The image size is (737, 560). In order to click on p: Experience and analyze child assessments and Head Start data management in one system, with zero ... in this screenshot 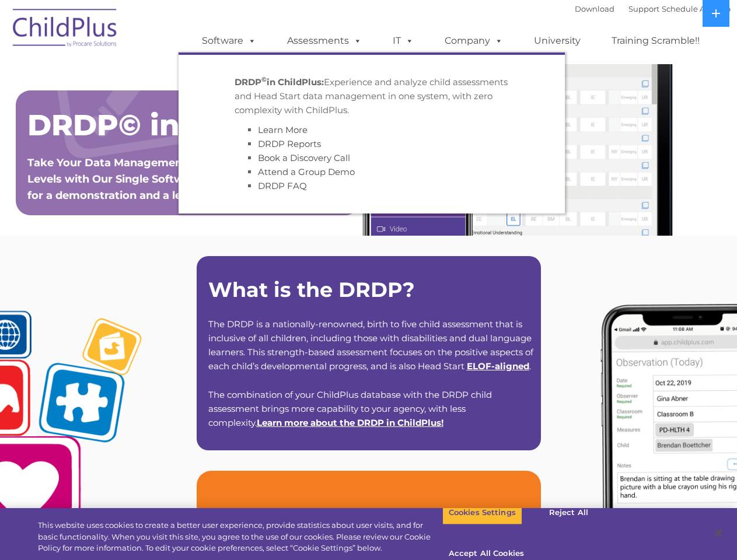, I will do `click(372, 96)`.